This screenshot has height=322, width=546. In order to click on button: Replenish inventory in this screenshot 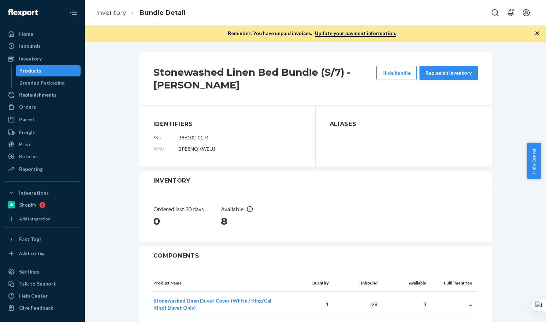, I will do `click(449, 73)`.